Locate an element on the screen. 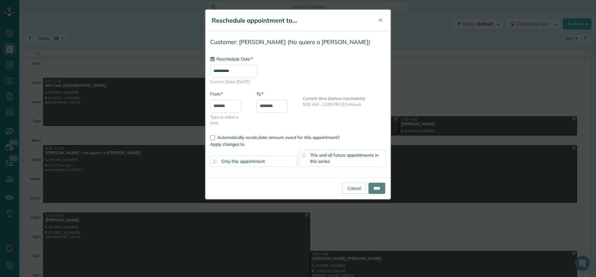 The width and height of the screenshot is (596, 277). span: Only this appointment is located at coordinates (243, 161).